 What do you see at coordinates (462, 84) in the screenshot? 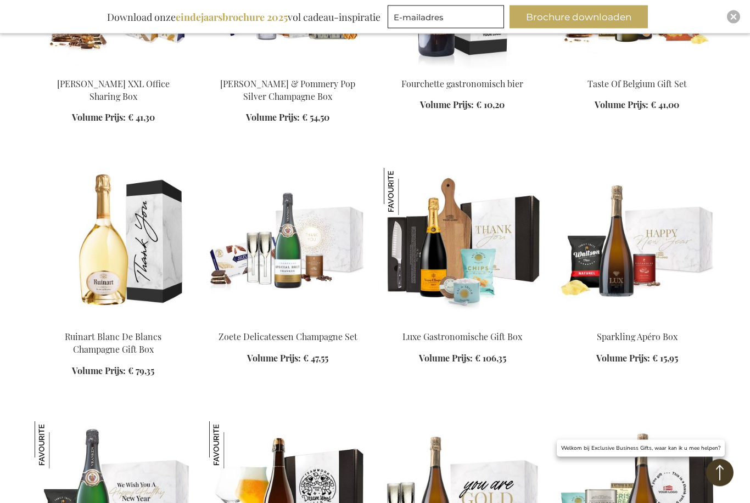
I see `a: Fourchette gastronomisch bier` at bounding box center [462, 84].